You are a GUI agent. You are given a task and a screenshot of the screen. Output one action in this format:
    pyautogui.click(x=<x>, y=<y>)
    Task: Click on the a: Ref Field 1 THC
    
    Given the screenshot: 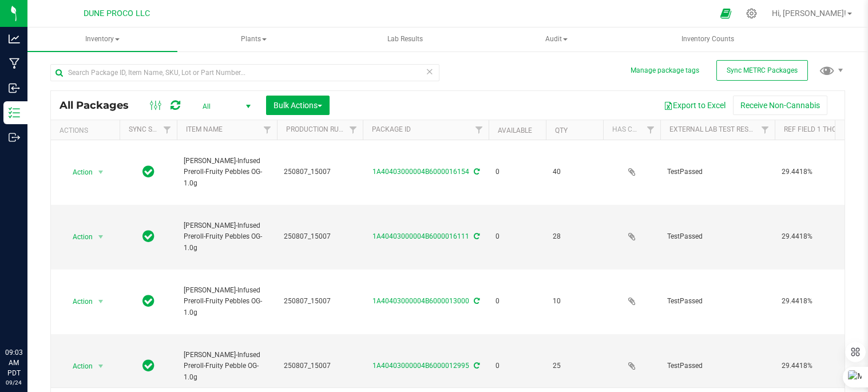 What is the action you would take?
    pyautogui.click(x=810, y=129)
    